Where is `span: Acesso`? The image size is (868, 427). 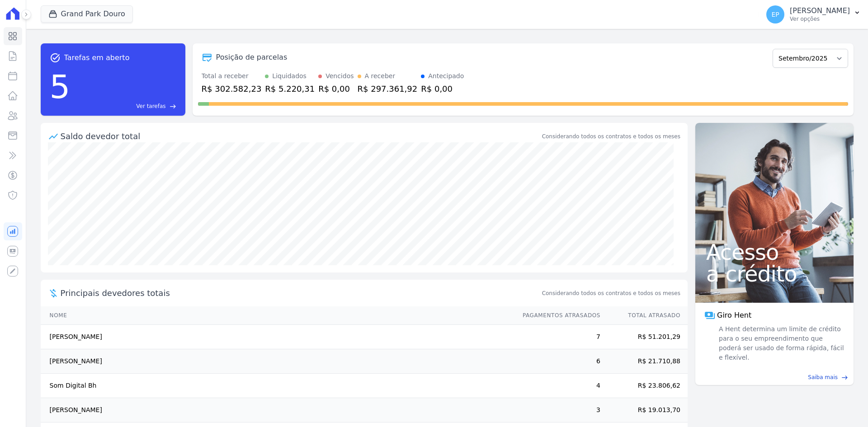
span: Acesso is located at coordinates (775, 252).